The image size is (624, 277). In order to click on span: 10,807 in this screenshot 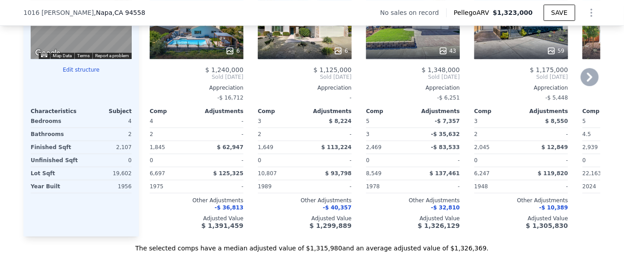, I will do `click(267, 173)`.